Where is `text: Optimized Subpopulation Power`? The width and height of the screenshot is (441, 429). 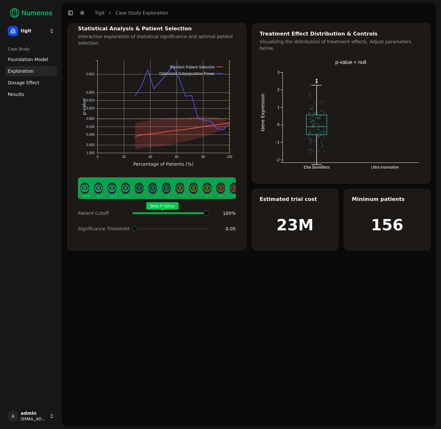 text: Optimized Subpopulation Power is located at coordinates (187, 74).